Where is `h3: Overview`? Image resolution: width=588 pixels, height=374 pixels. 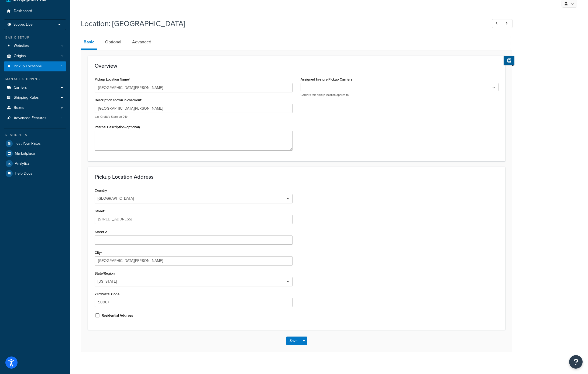 h3: Overview is located at coordinates (297, 66).